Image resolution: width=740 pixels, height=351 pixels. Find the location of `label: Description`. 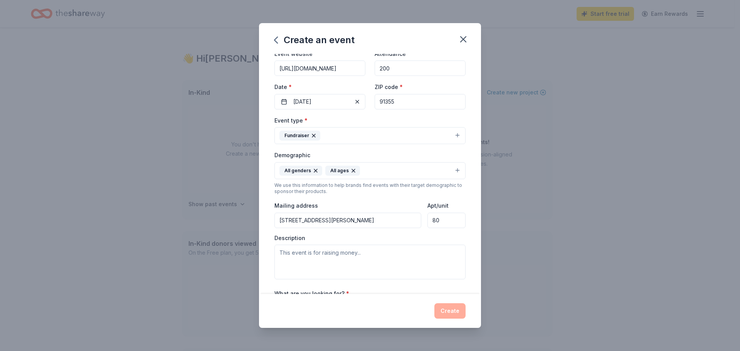

label: Description is located at coordinates (290, 238).